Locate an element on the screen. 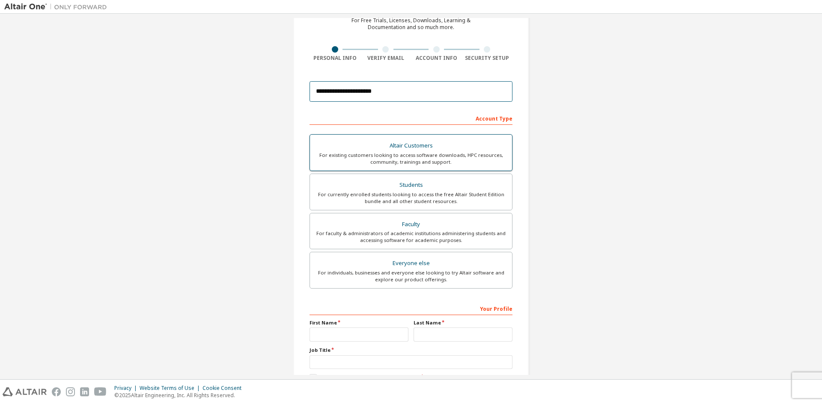 This screenshot has width=822, height=404. div: Cookie Consent is located at coordinates (224, 389).